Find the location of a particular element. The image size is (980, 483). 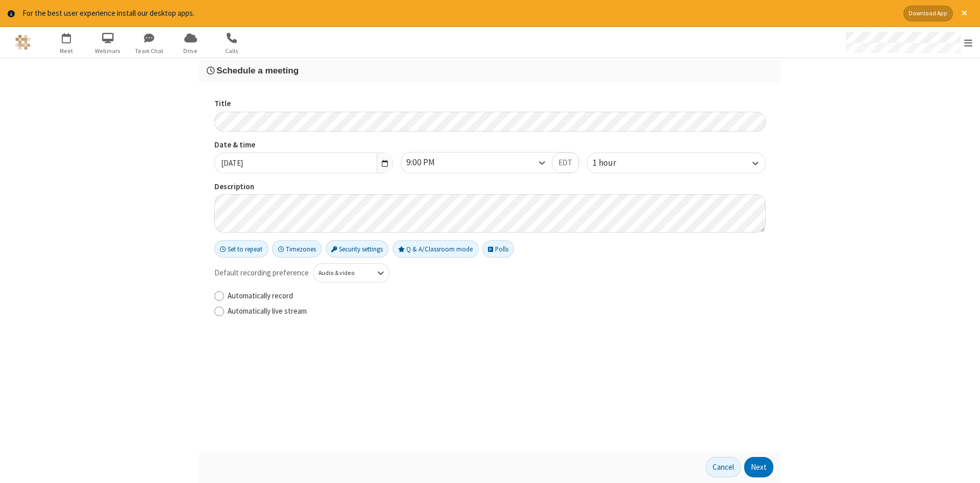

span: Schedule a meeting is located at coordinates (258, 70).